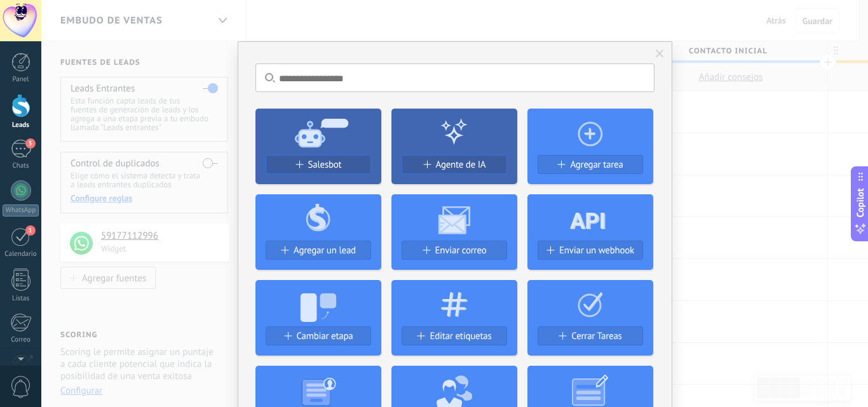 This screenshot has height=407, width=868. Describe the element at coordinates (324, 250) in the screenshot. I see `span: Agregar un lead` at that location.